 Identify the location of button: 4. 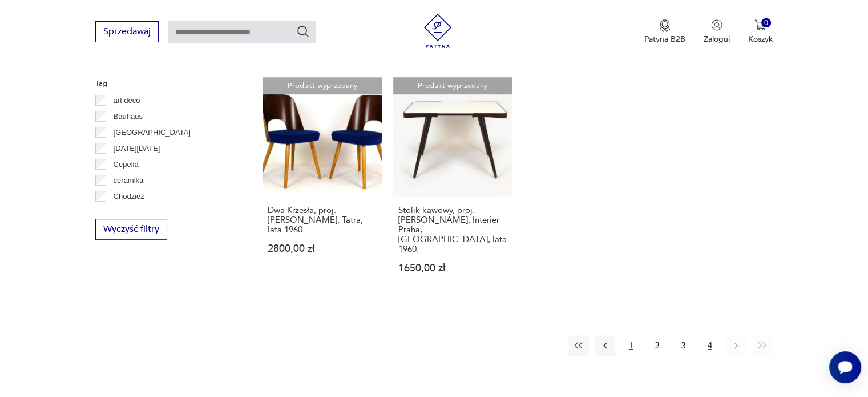
(710, 346).